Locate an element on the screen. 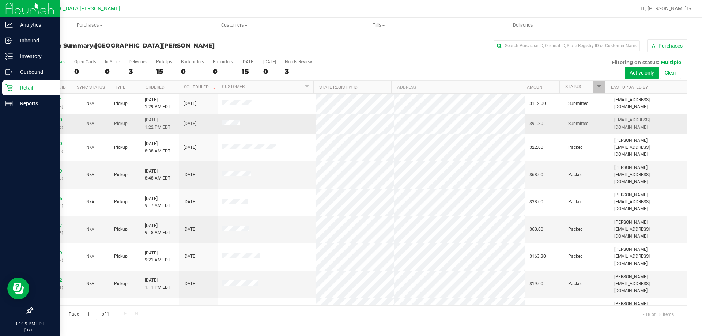  p: Retail is located at coordinates (35, 88).